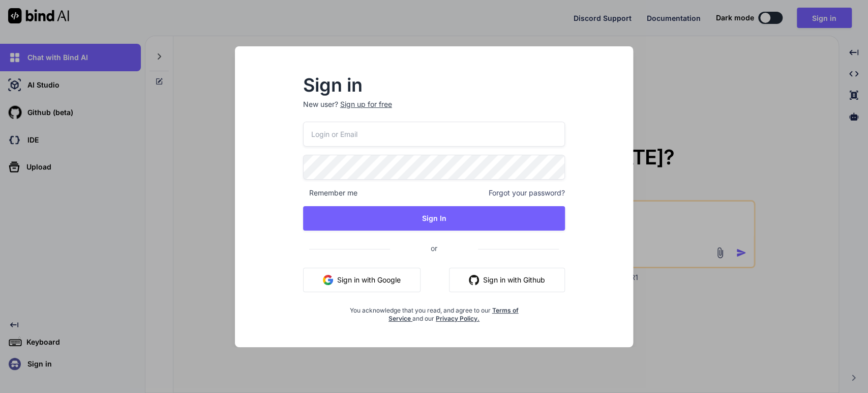  Describe the element at coordinates (366, 104) in the screenshot. I see `div: Sign up for free` at that location.